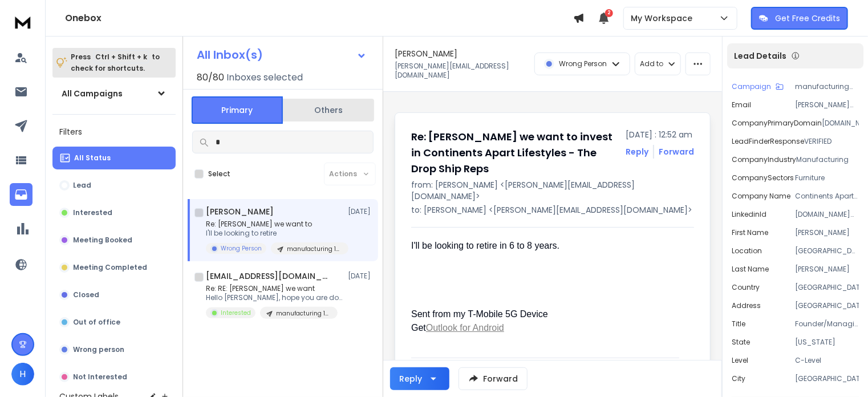 The image size is (868, 397). I want to click on button: Primary, so click(237, 110).